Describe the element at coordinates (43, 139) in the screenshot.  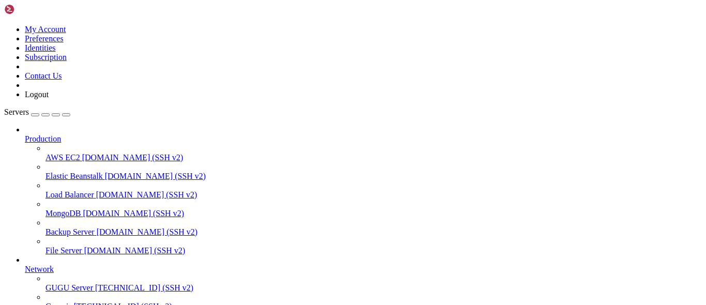
I see `span: Production` at that location.